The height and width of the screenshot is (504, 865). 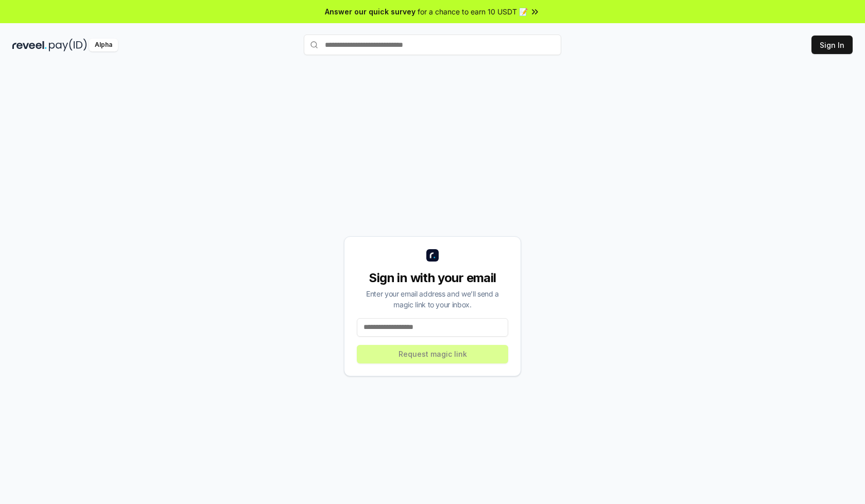 What do you see at coordinates (832, 45) in the screenshot?
I see `button: Sign In` at bounding box center [832, 45].